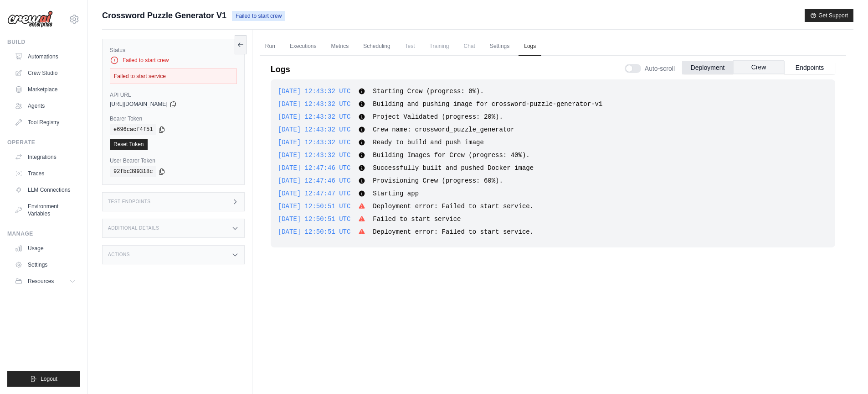 The width and height of the screenshot is (868, 394). I want to click on span: Ready to build and push image, so click(429, 143).